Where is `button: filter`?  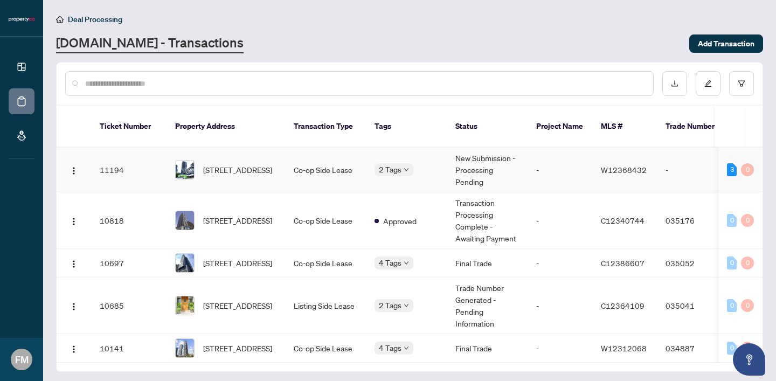 button: filter is located at coordinates (741, 83).